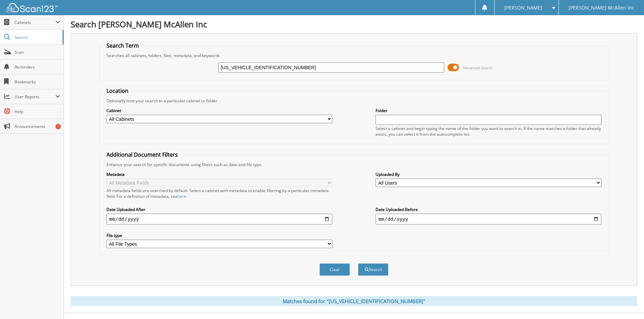  What do you see at coordinates (37, 52) in the screenshot?
I see `span: Scan` at bounding box center [37, 52].